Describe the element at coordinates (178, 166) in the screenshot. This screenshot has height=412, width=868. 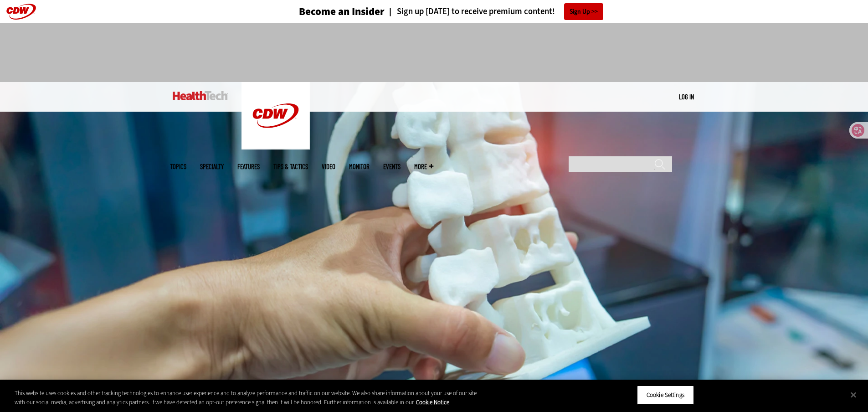
I see `span: Topics` at that location.